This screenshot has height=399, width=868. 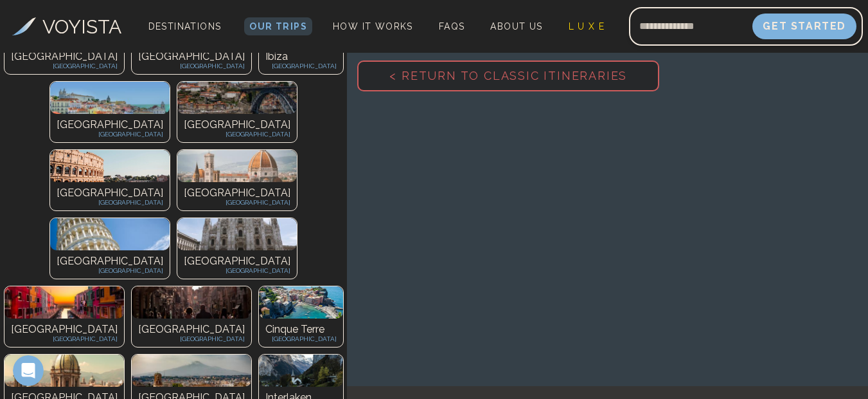 What do you see at coordinates (372, 26) in the screenshot?
I see `span: How It Works` at bounding box center [372, 26].